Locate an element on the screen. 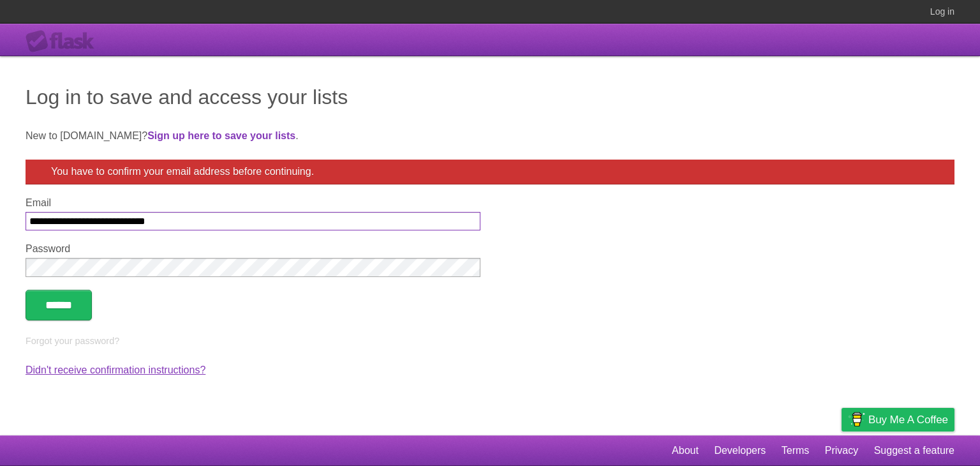 This screenshot has height=466, width=980. a: Terms is located at coordinates (796, 451).